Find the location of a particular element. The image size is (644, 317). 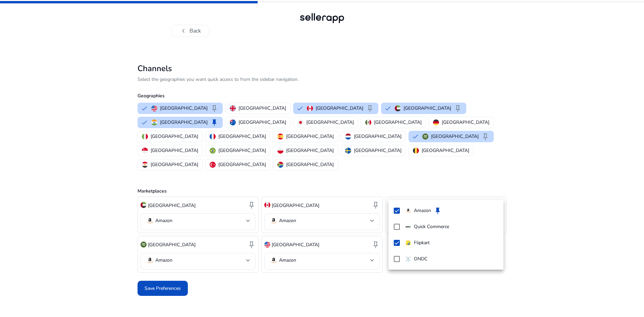

img: ondc-sm.webp is located at coordinates (408, 259).